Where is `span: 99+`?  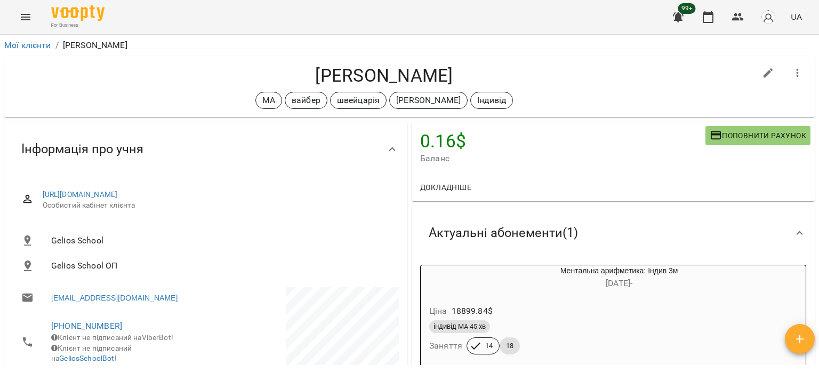 span: 99+ is located at coordinates (687, 9).